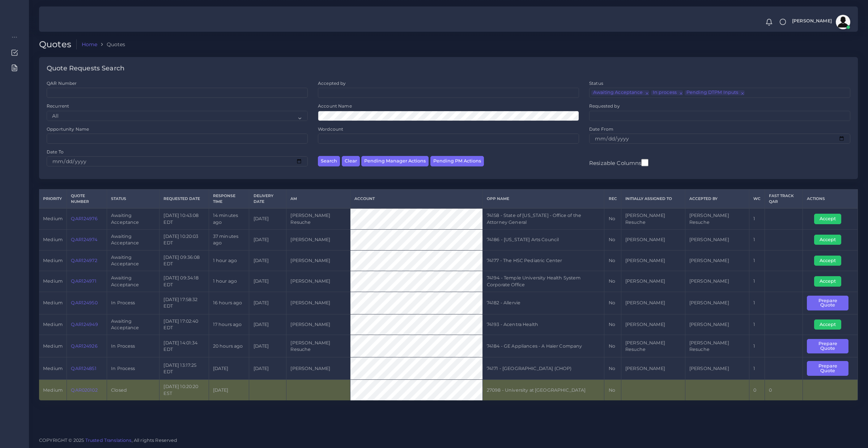 The image size is (868, 448). What do you see at coordinates (714, 92) in the screenshot?
I see `li: Pending DTPM Inputs` at bounding box center [714, 92].